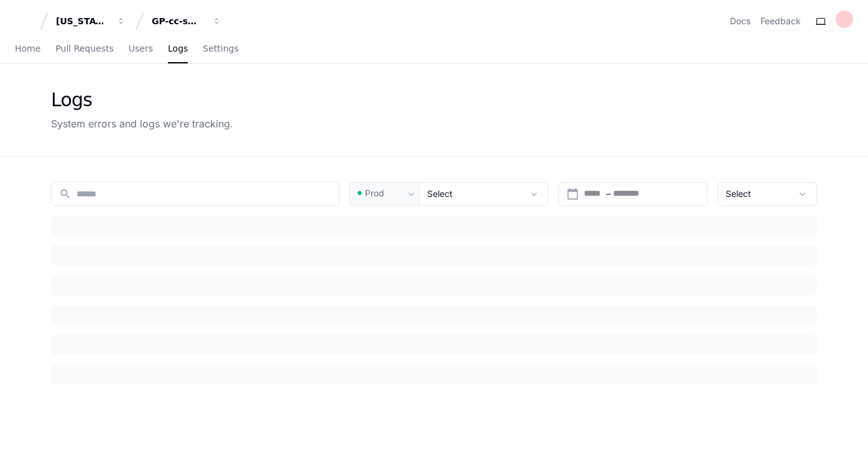  What do you see at coordinates (84, 48) in the screenshot?
I see `span: Pull Requests` at bounding box center [84, 48].